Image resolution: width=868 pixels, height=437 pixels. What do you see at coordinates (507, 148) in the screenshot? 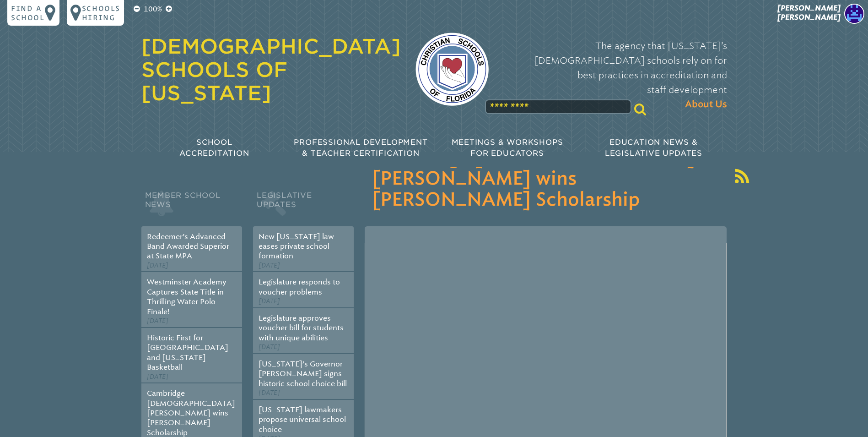
I see `span: Meetings & Workshops for Educators` at bounding box center [507, 148].